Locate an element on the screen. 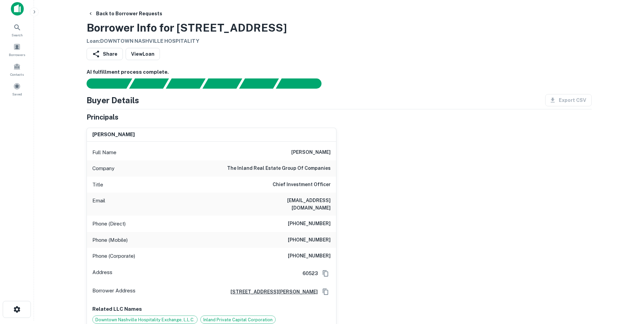 This screenshot has height=324, width=644. h6: Chief Investment Officer is located at coordinates (301, 185).